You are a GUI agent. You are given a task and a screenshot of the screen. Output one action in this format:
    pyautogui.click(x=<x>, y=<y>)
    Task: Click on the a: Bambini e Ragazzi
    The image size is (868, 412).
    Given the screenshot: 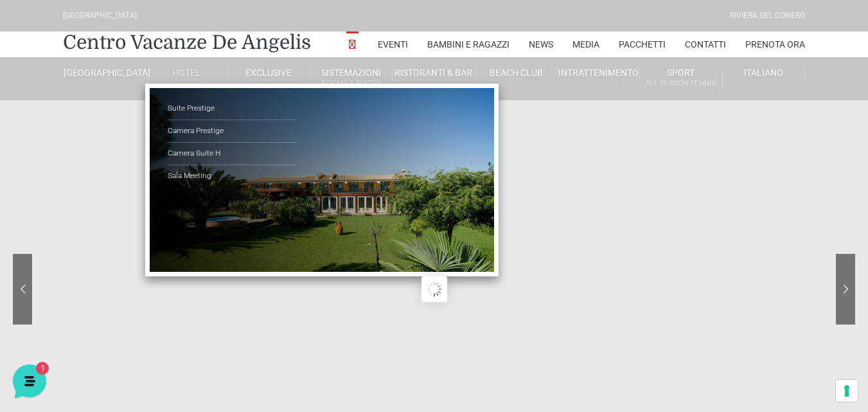 What is the action you would take?
    pyautogui.click(x=468, y=45)
    